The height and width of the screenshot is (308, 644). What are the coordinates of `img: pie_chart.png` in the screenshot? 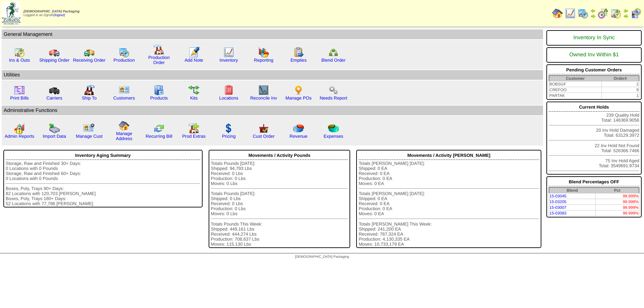 It's located at (298, 129).